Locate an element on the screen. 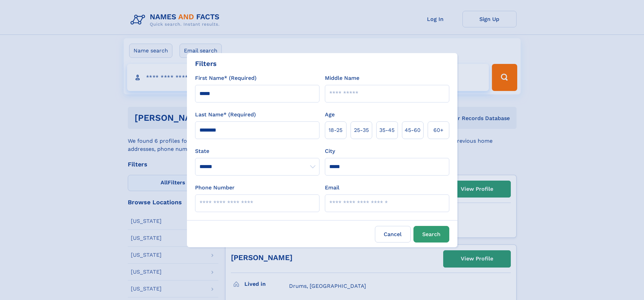 The image size is (644, 300). label: City is located at coordinates (330, 151).